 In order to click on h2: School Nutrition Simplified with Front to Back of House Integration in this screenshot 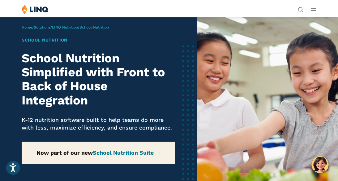, I will do `click(99, 79)`.